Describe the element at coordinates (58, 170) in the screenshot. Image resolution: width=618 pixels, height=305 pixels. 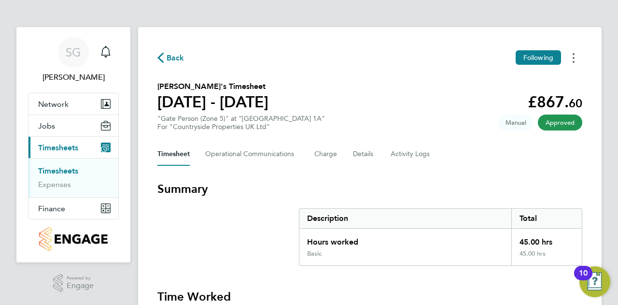
I see `a: Timesheets` at that location.